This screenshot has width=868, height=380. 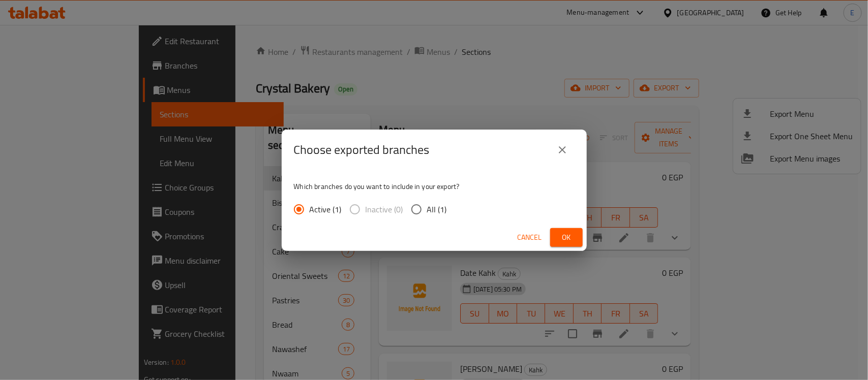 I want to click on p: Which branches do you want to include in your export?, so click(x=434, y=186).